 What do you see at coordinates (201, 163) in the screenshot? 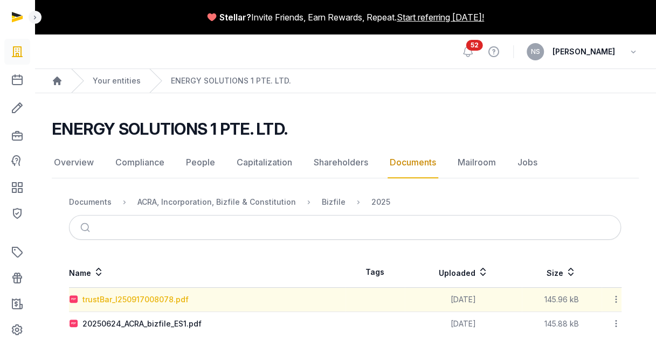
I see `a: People` at bounding box center [201, 163].